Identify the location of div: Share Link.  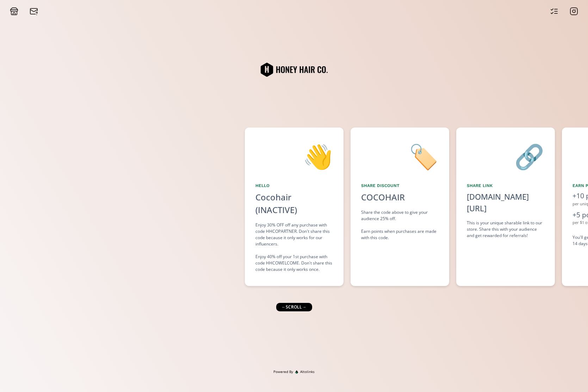
(506, 185).